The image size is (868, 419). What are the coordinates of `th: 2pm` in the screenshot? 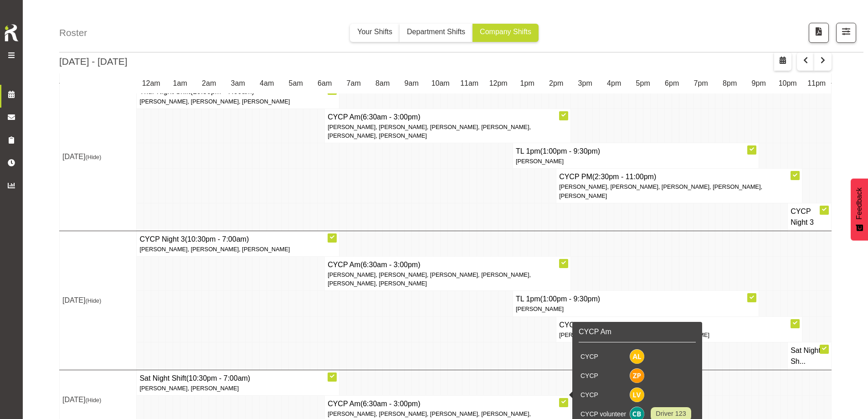 It's located at (557, 83).